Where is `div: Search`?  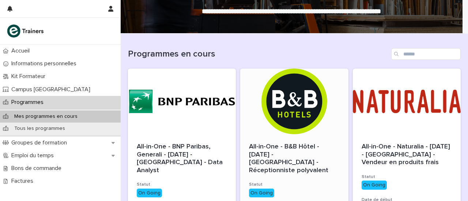 div: Search is located at coordinates (426, 54).